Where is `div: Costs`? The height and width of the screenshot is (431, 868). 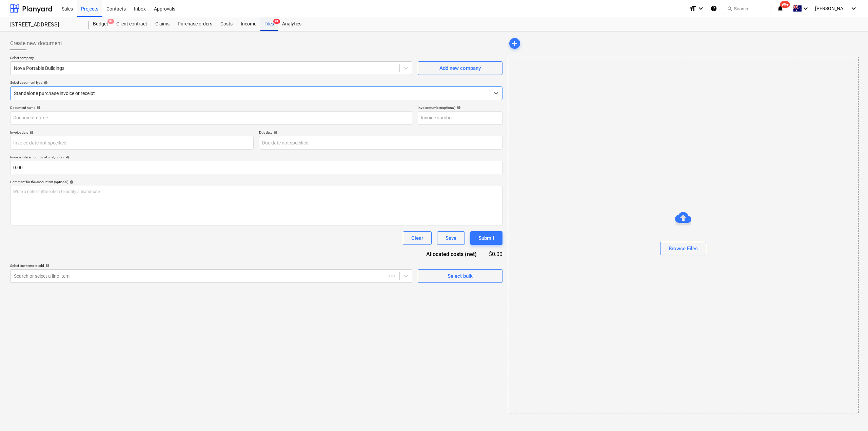 div: Costs is located at coordinates (227, 24).